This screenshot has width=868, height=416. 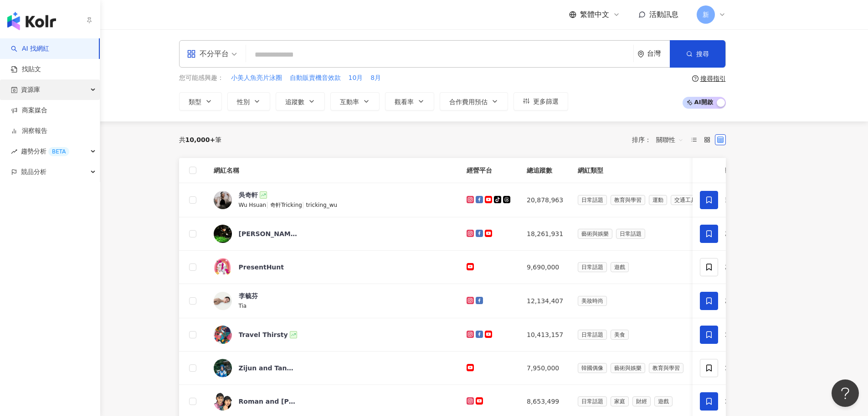 I want to click on td: 20,878,963, so click(x=545, y=200).